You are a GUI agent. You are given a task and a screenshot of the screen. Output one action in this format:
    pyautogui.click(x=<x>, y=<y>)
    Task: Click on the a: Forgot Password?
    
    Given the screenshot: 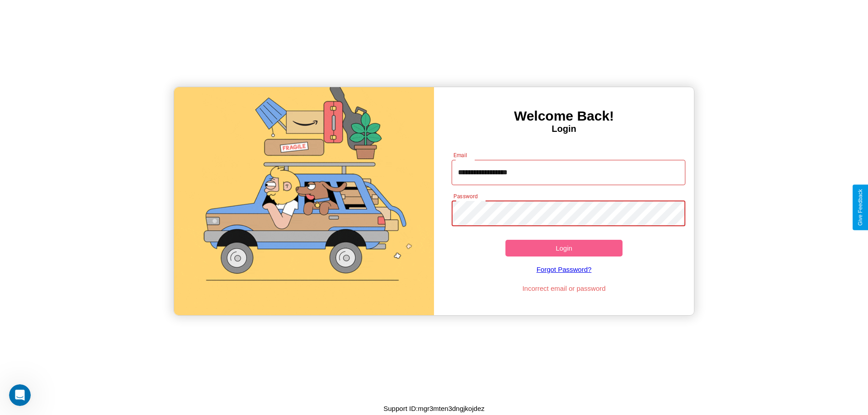 What is the action you would take?
    pyautogui.click(x=565, y=269)
    